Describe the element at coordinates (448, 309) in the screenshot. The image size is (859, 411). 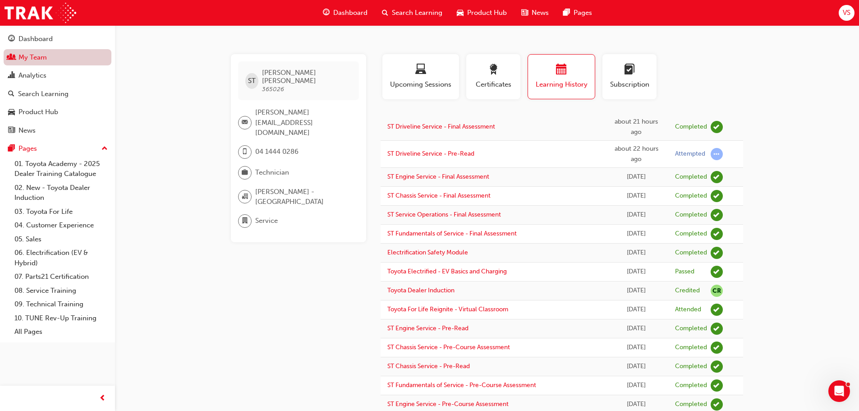
I see `a: Toyota For Life Reignite - Virtual Classroom` at that location.